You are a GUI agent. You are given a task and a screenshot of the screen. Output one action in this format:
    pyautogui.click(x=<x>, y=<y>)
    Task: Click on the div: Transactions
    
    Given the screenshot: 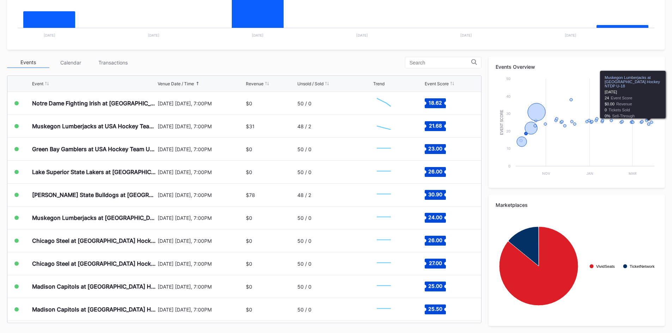 What is the action you would take?
    pyautogui.click(x=113, y=62)
    